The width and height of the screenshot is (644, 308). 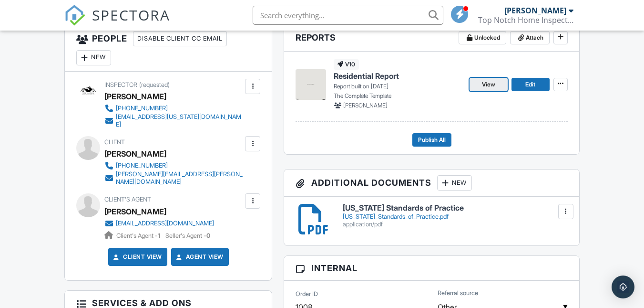 What do you see at coordinates (208, 236) in the screenshot?
I see `strong: 0` at bounding box center [208, 236].